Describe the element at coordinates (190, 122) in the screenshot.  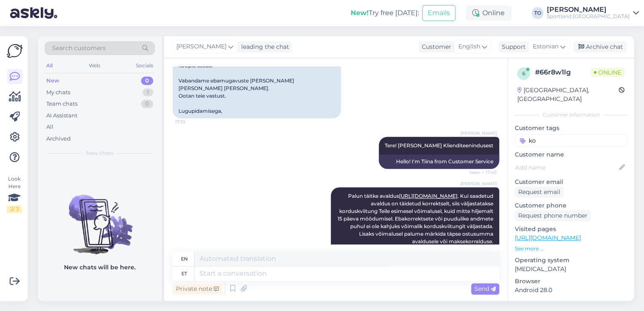
I see `span: 17:39` at that location.